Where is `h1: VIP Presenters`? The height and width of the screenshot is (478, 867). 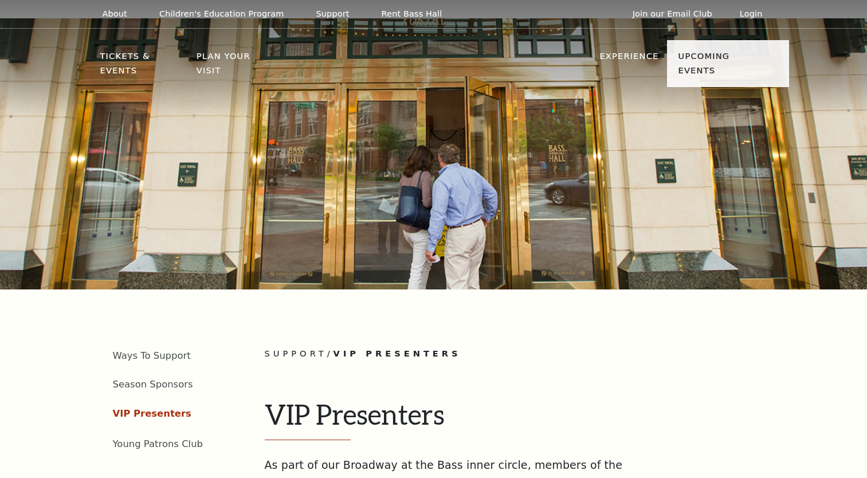
h1: VIP Presenters is located at coordinates (527, 419).